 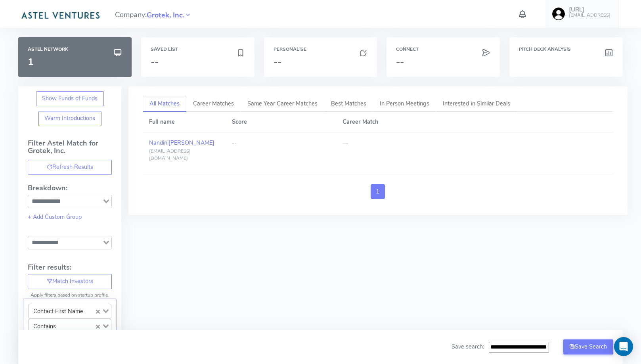 I want to click on a: Grotek, Inc., so click(x=165, y=15).